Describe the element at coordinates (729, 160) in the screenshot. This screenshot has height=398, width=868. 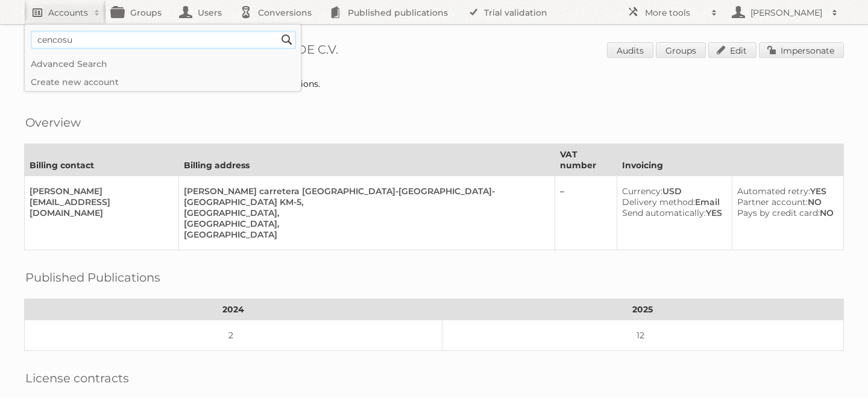
I see `th: Invoicing` at that location.